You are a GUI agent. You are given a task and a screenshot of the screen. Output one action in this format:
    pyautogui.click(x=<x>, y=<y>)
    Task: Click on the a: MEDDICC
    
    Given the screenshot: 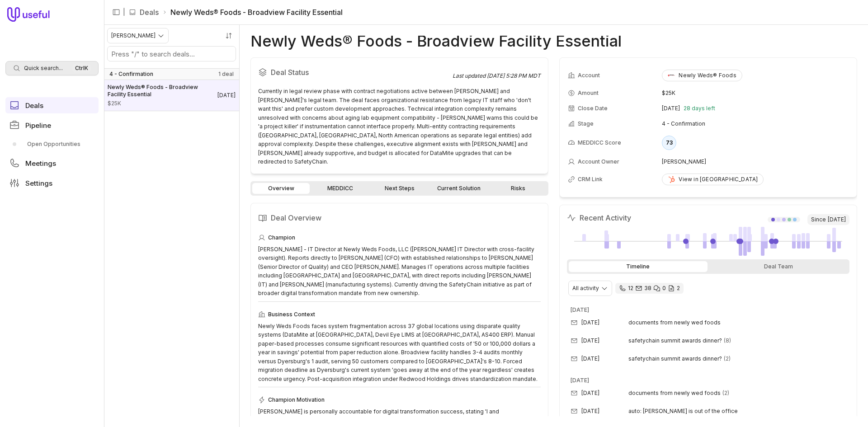 What is the action you would take?
    pyautogui.click(x=340, y=188)
    